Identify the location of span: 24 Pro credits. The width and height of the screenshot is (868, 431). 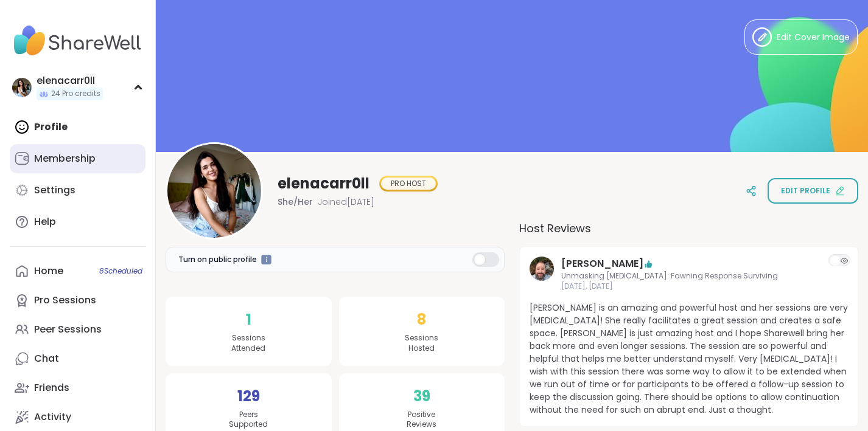
(76, 93).